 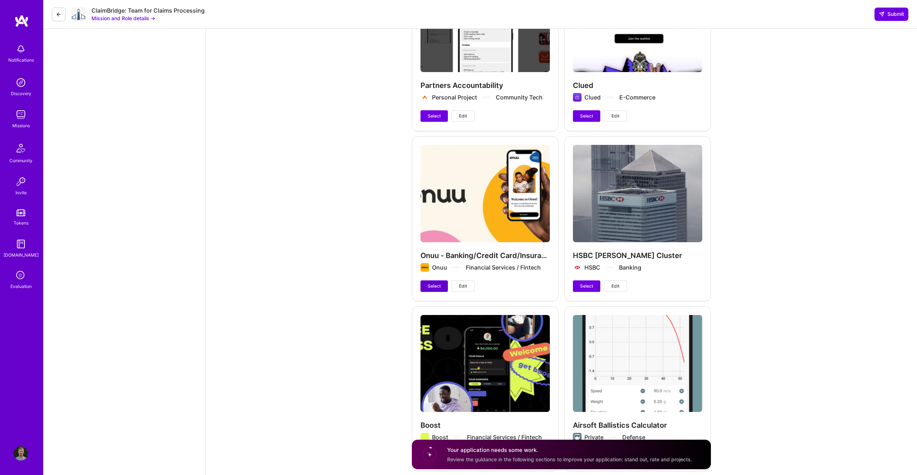 I want to click on div: Evaluation, so click(x=21, y=286).